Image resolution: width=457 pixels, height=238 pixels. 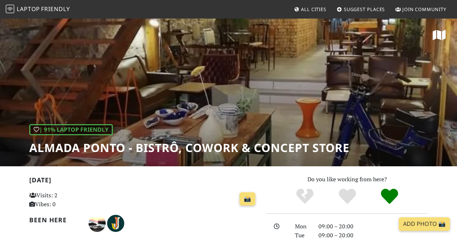 I want to click on span: Nuno, so click(x=98, y=223).